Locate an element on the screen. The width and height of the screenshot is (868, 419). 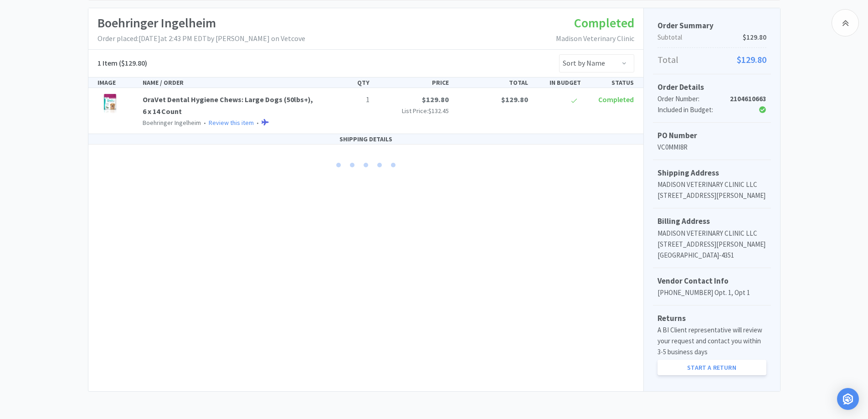
div: PRICE is located at coordinates (413, 82).